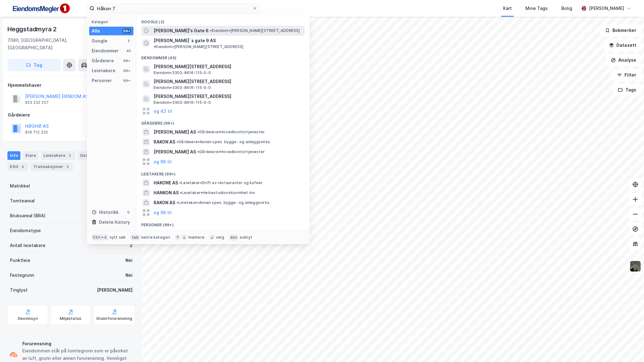 Image resolution: width=644 pixels, height=362 pixels. Describe the element at coordinates (223, 223) in the screenshot. I see `div: Personer (99+)` at that location.